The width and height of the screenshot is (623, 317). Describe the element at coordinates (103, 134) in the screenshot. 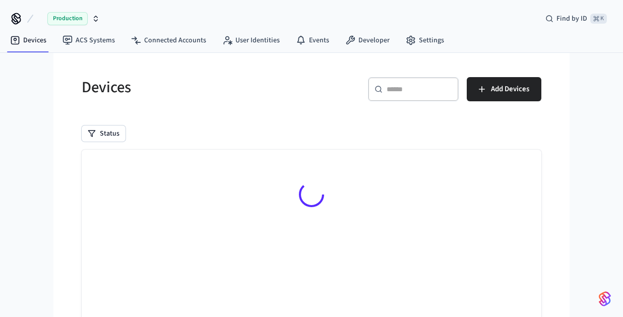

I see `button: Status` at that location.